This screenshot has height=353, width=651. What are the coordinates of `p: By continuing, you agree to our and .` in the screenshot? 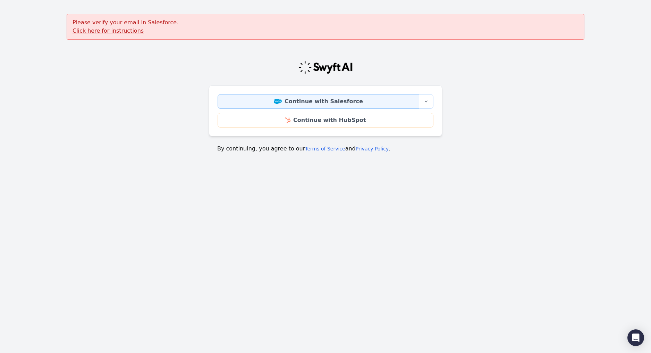 It's located at (326, 149).